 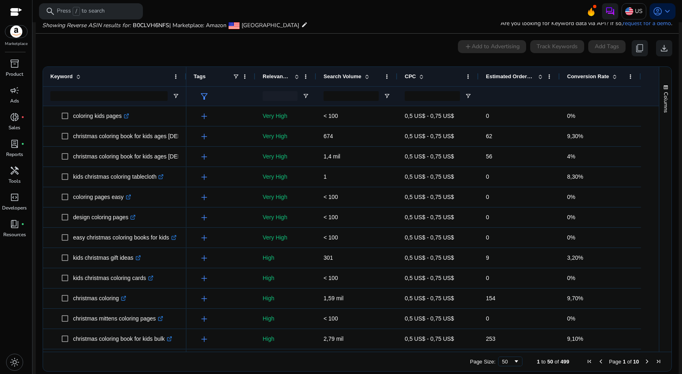 I want to click on span: Conversion Rate, so click(x=587, y=76).